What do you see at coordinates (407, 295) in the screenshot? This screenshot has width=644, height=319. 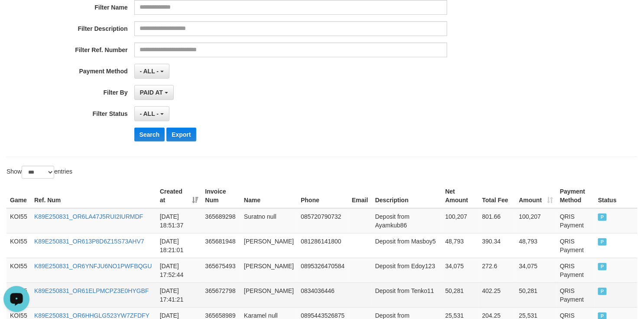 I see `td: Deposit from Tenko11` at bounding box center [407, 295].